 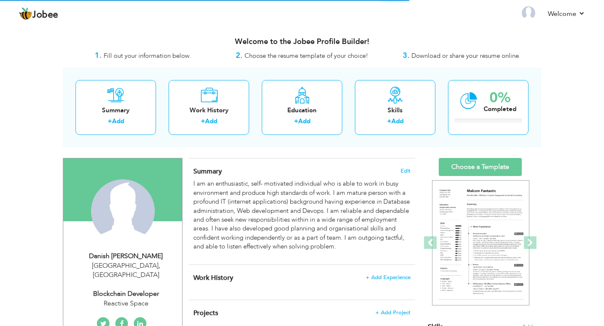 What do you see at coordinates (405, 171) in the screenshot?
I see `span: Edit` at bounding box center [405, 171].